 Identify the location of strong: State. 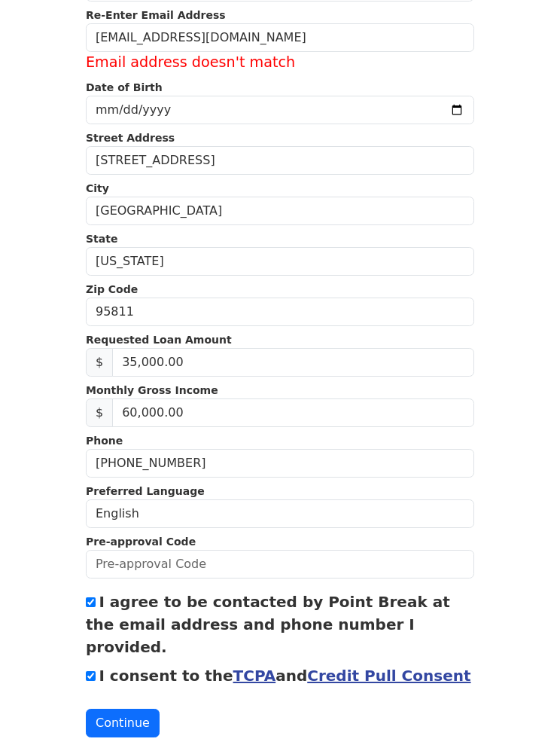
(101, 239).